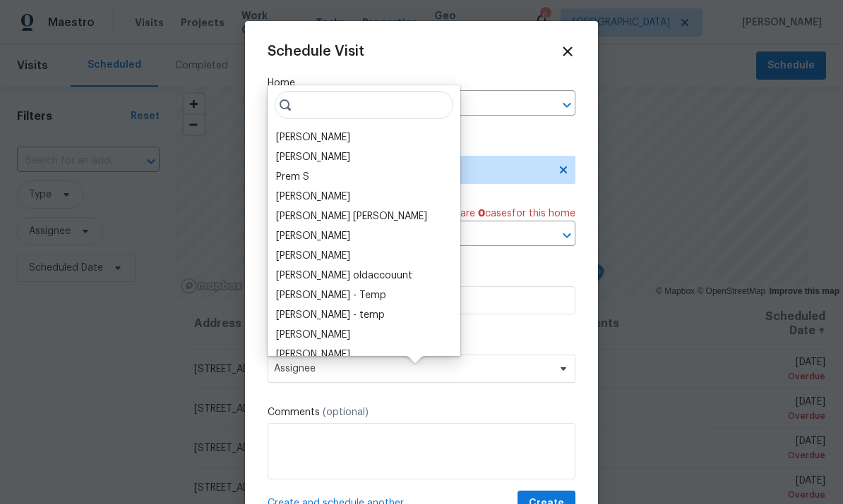  What do you see at coordinates (413, 369) in the screenshot?
I see `span: Assignee` at bounding box center [413, 369].